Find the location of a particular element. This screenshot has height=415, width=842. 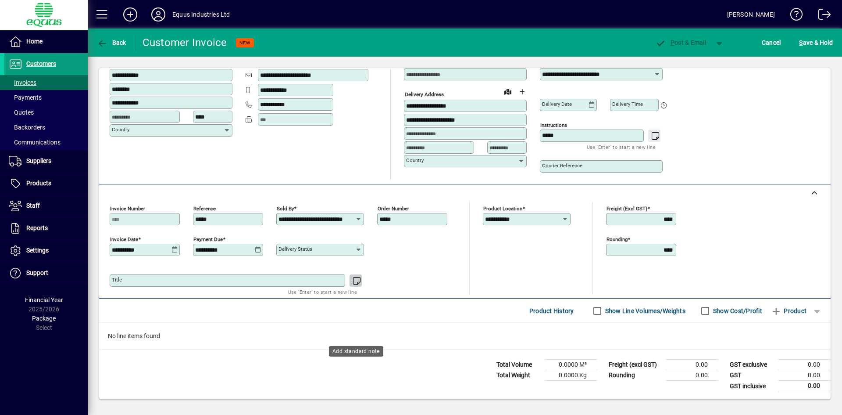

a: Quotes is located at coordinates (46, 112).